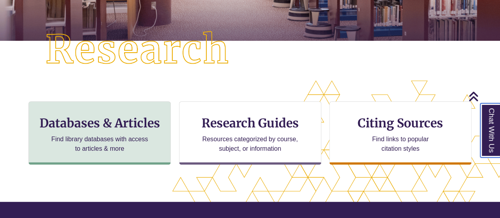  I want to click on p: Resources categorized by course, subject, or information, so click(250, 144).